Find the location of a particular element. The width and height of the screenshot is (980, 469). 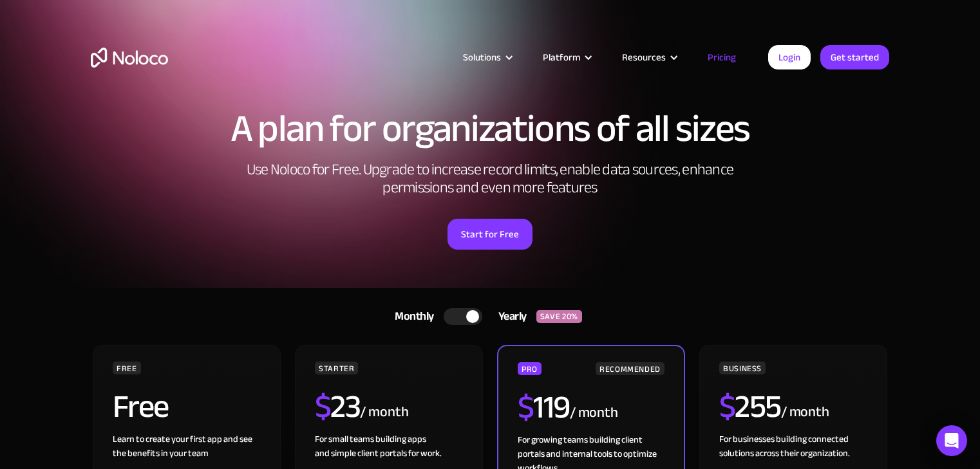

h2: 23 is located at coordinates (337, 407).